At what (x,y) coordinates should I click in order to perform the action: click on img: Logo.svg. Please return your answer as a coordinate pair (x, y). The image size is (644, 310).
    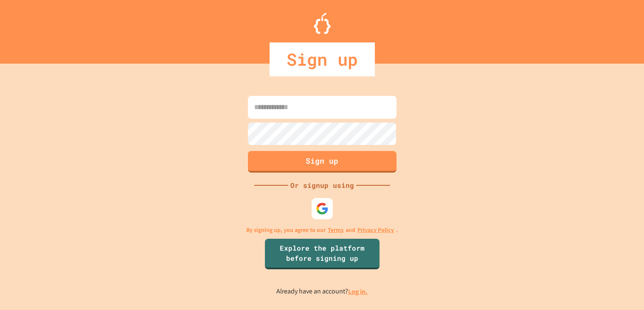
    Looking at the image, I should click on (322, 23).